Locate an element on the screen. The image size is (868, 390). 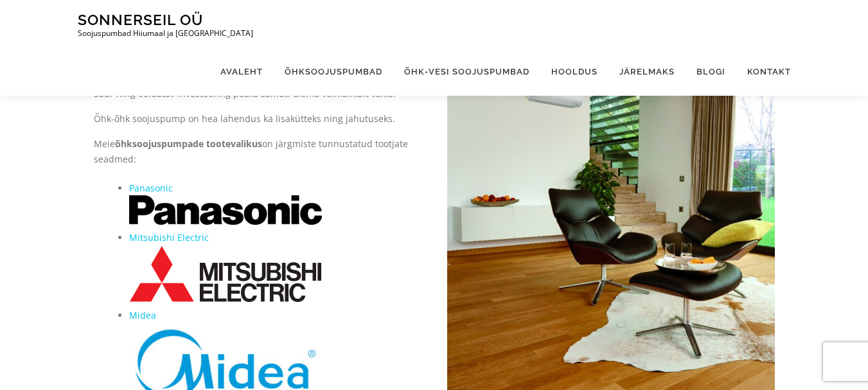
a: Blogi is located at coordinates (711, 71).